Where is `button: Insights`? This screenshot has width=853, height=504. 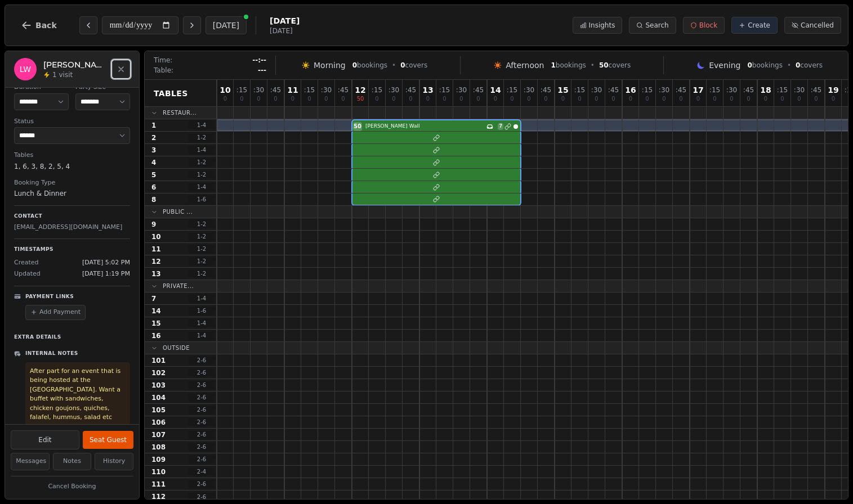 button: Insights is located at coordinates (597, 25).